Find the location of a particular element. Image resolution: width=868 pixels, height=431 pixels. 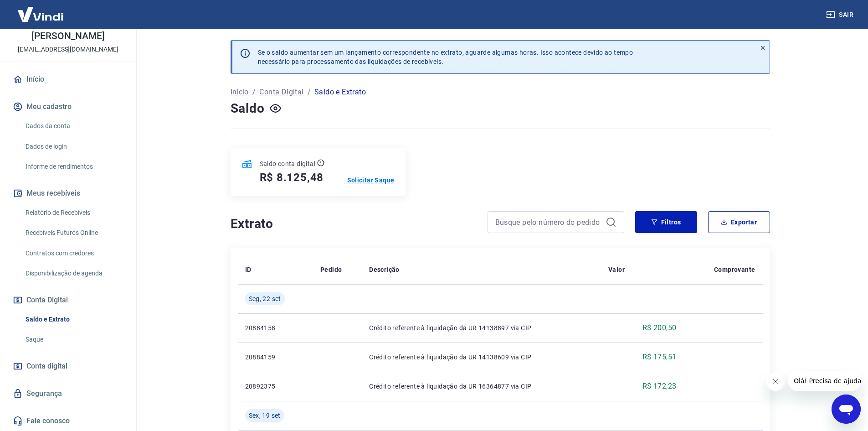

span: Olá! Precisa de ajuda? is located at coordinates (41, 10).